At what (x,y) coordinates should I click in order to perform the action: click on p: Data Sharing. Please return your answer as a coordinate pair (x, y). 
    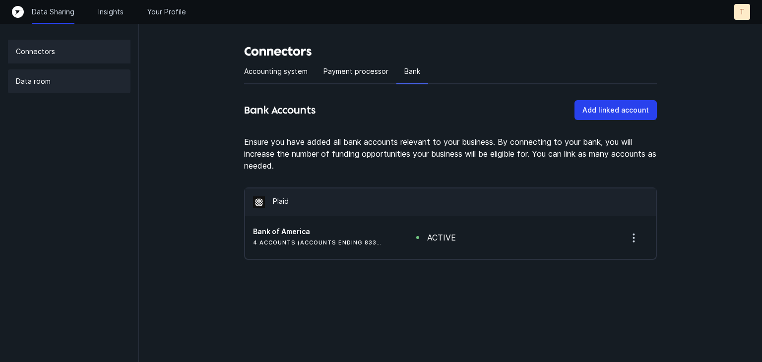
    Looking at the image, I should click on (53, 12).